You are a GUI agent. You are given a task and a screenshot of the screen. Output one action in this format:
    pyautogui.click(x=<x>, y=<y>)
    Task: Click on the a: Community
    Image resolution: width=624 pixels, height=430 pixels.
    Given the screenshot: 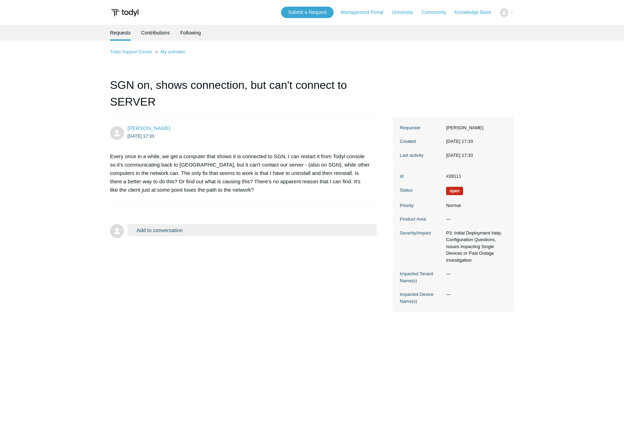 What is the action you would take?
    pyautogui.click(x=437, y=12)
    